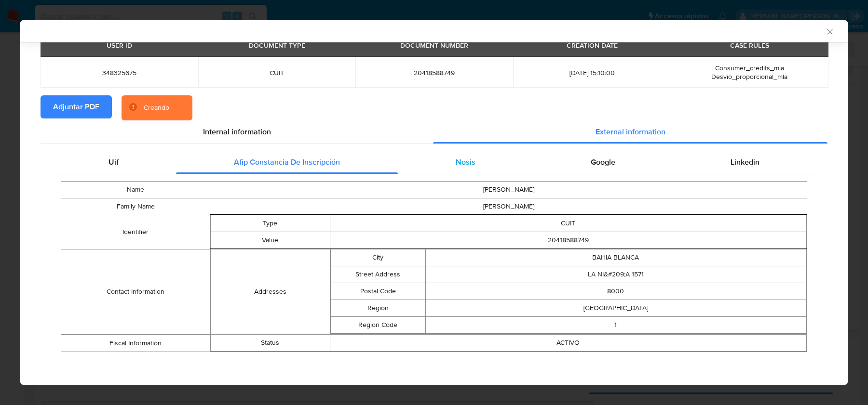  I want to click on div: CASE RULES, so click(750, 45).